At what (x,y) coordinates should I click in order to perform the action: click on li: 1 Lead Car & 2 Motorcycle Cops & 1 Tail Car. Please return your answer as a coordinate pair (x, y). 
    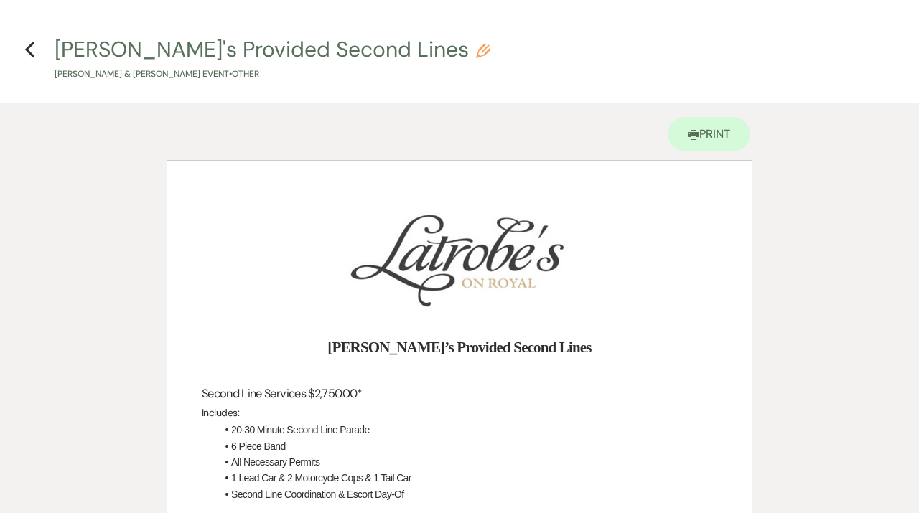
    Looking at the image, I should click on (467, 478).